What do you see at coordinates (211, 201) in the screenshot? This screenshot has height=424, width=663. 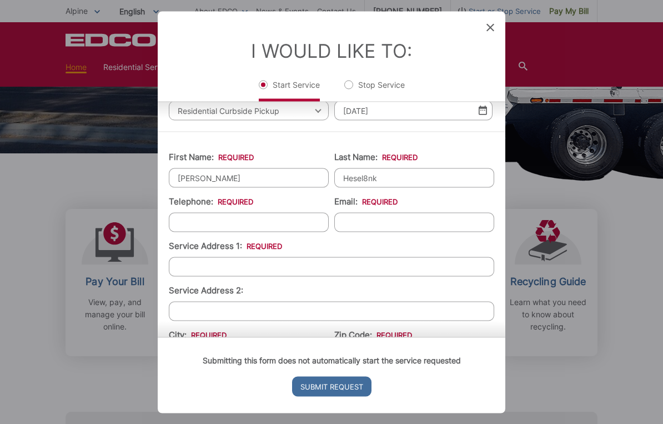 I see `label: Telephone:` at bounding box center [211, 201].